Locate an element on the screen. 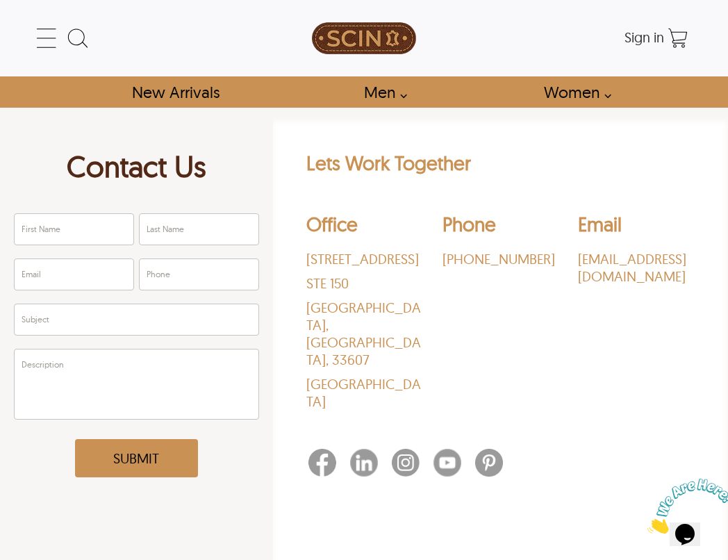 This screenshot has width=728, height=560. h2: Office is located at coordinates (364, 227).